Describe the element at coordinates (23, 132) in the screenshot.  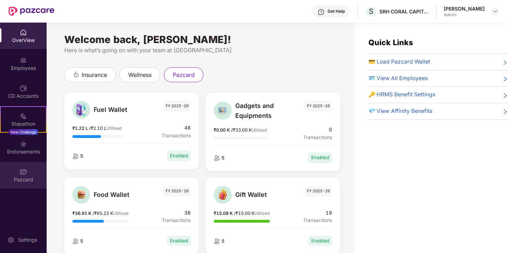
I see `div: New Challenge` at that location.